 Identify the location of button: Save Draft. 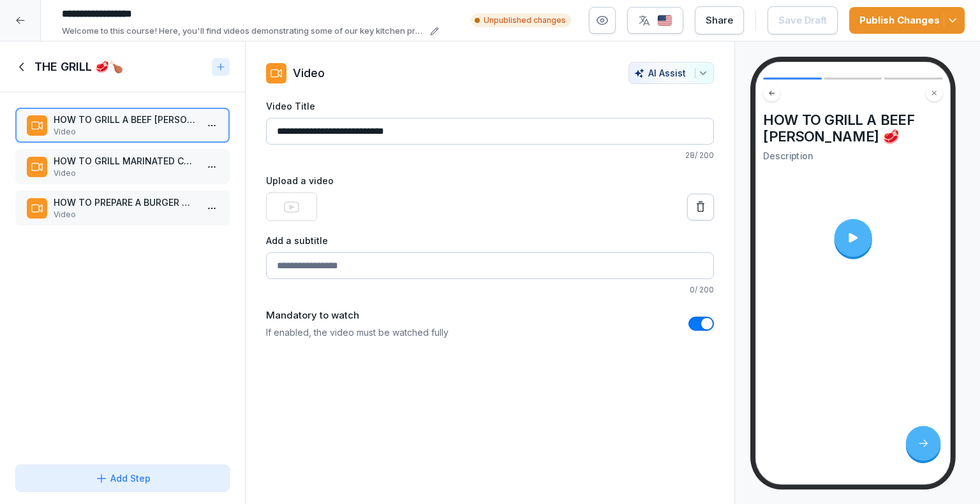
(802, 21).